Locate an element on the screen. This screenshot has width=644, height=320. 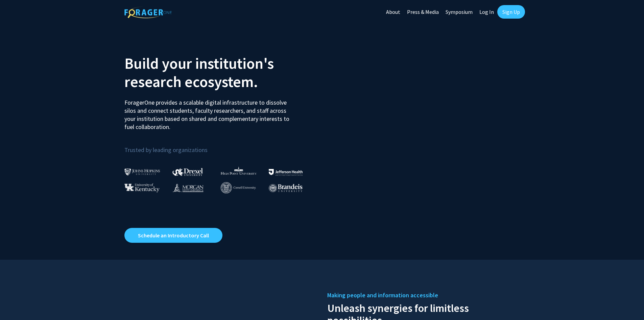
img: Johns Hopkins University is located at coordinates (142, 172).